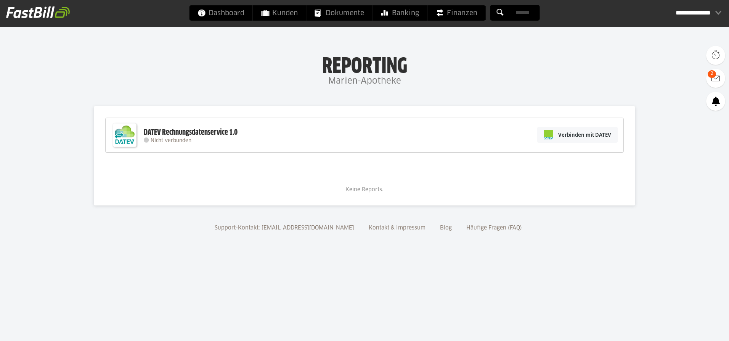  What do you see at coordinates (221, 13) in the screenshot?
I see `span: Dashboard` at bounding box center [221, 13].